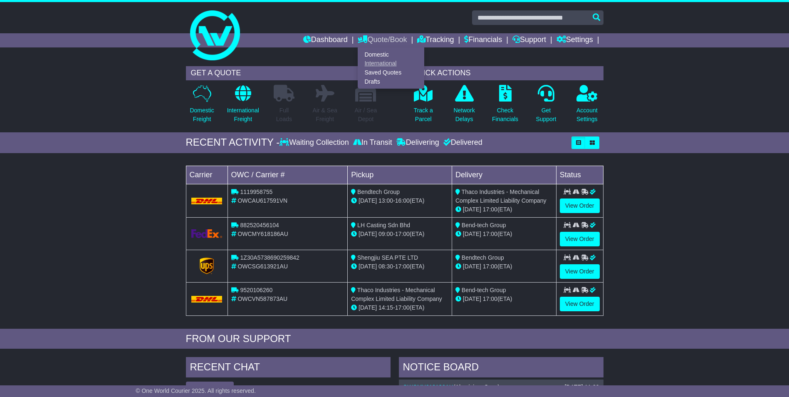 Image resolution: width=789 pixels, height=397 pixels. Describe the element at coordinates (402, 200) in the screenshot. I see `span: 16:00` at that location.